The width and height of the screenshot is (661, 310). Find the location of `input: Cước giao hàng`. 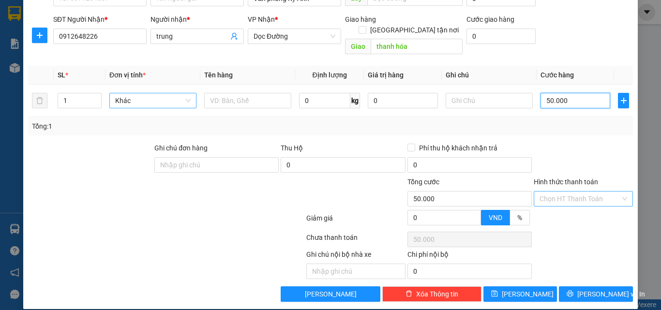

input: Cước giao hàng is located at coordinates (501, 36).